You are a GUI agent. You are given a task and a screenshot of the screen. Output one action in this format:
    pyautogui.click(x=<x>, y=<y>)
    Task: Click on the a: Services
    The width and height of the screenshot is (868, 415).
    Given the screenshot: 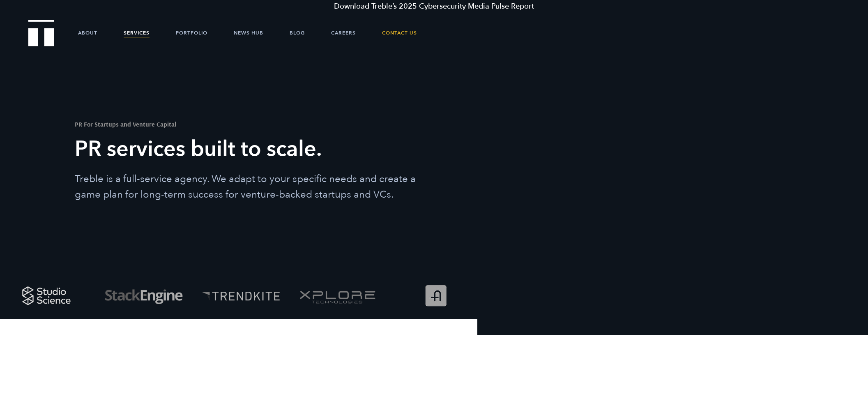 What is the action you would take?
    pyautogui.click(x=137, y=33)
    